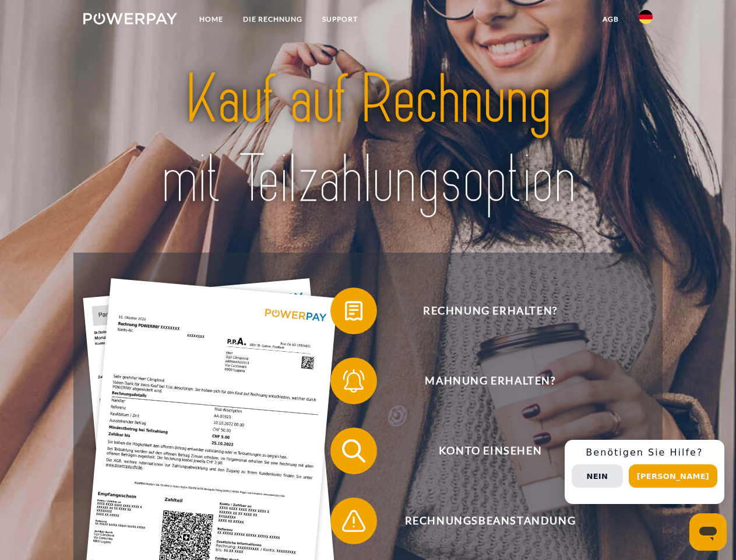  I want to click on img: de, so click(646, 17).